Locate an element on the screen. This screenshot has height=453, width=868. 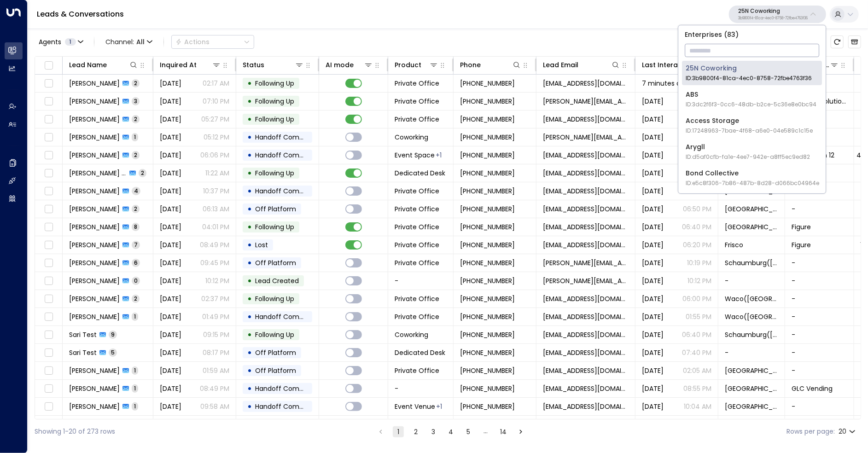
p: 10:12 PM is located at coordinates (218, 281).